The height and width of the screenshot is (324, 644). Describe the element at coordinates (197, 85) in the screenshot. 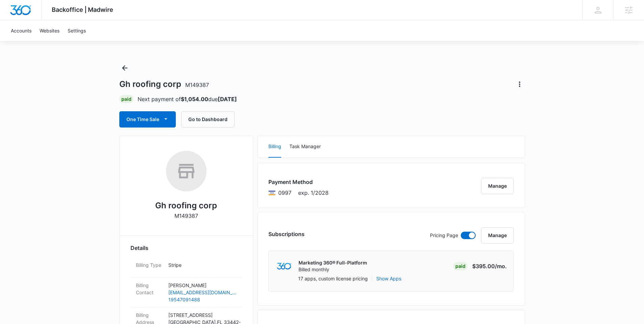

I see `span: M149387` at that location.